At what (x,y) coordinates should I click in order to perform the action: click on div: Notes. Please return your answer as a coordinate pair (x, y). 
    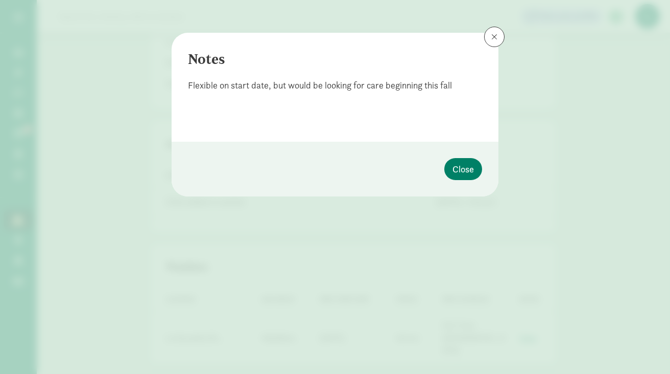
    Looking at the image, I should click on (335, 59).